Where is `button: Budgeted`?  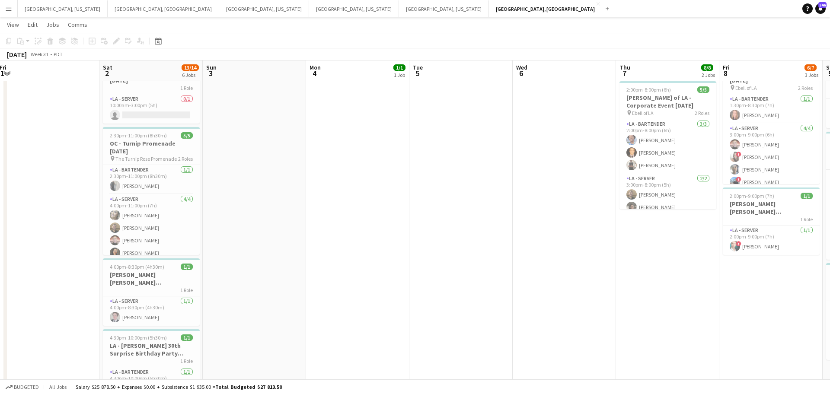 button: Budgeted is located at coordinates (22, 387).